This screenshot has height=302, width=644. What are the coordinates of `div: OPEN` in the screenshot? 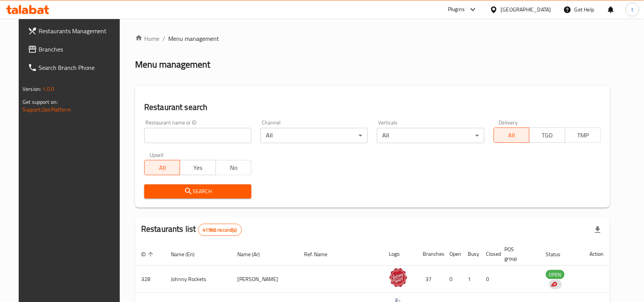 It's located at (555, 275).